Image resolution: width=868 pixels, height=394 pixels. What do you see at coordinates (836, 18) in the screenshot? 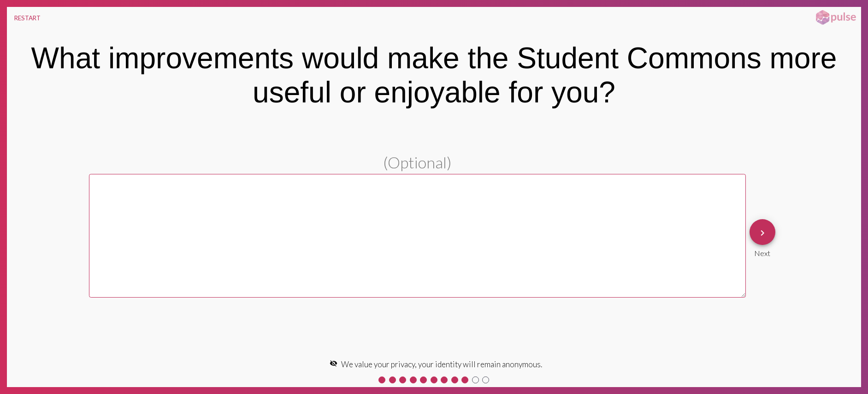
I see `img: pulsehorizontalsmall.png` at bounding box center [836, 18].